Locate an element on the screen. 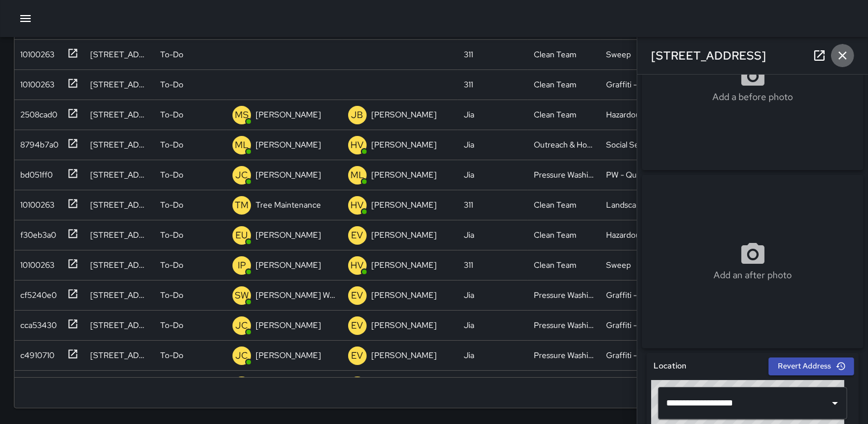 Image resolution: width=868 pixels, height=424 pixels. div: 1185 Market Street is located at coordinates (119, 205).